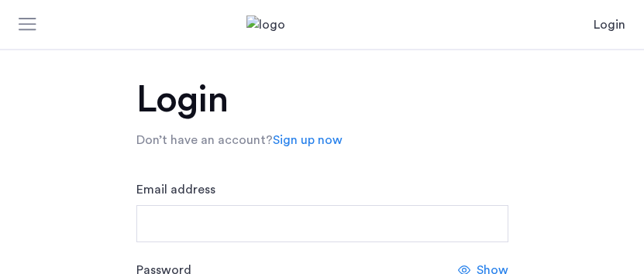 Image resolution: width=644 pixels, height=274 pixels. Describe the element at coordinates (176, 190) in the screenshot. I see `label: Email address` at that location.